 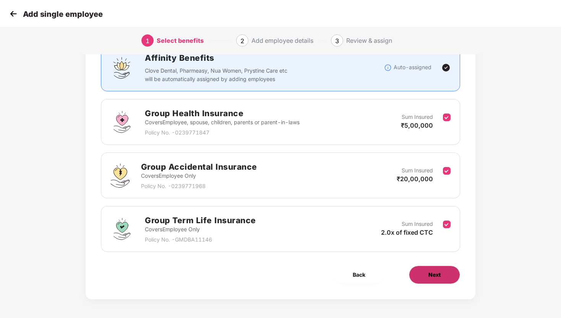 What do you see at coordinates (120, 175) in the screenshot?
I see `img: svg+xml;base64,PHN2ZyB4bWxucz0iaHR0cDovL3d3dy53My5vcmcvMjAwMC9zdmciIHdpZHRoPSI0OS4zMjEiIGhlaWdodD...` at bounding box center [120, 175].